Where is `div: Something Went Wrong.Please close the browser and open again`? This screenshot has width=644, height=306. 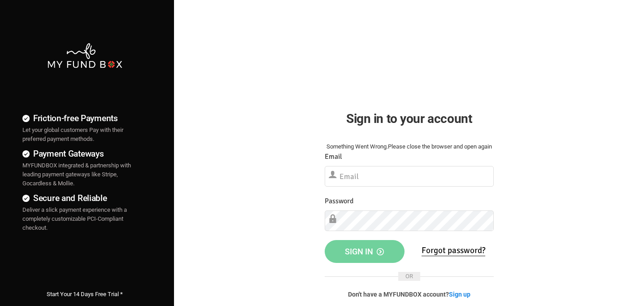 div: Something Went Wrong.Please close the browser and open again is located at coordinates (409, 147).